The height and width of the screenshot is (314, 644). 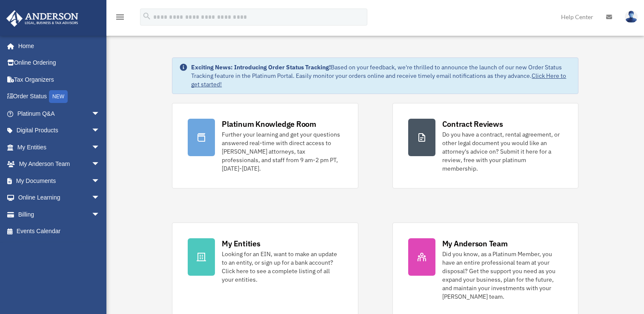 What do you see at coordinates (282, 267) in the screenshot?
I see `div: Looking for an EIN, want to make an update to an entity, or sign up for a bank account? Click her...` at bounding box center [282, 267].